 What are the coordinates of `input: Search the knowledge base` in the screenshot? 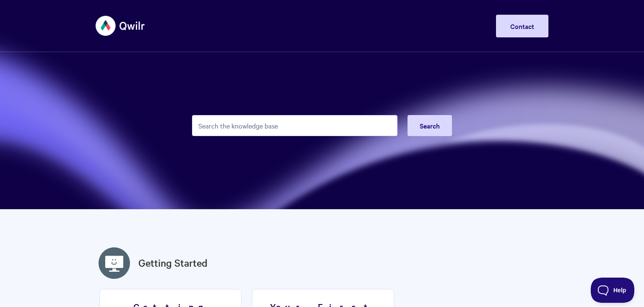 It's located at (294, 125).